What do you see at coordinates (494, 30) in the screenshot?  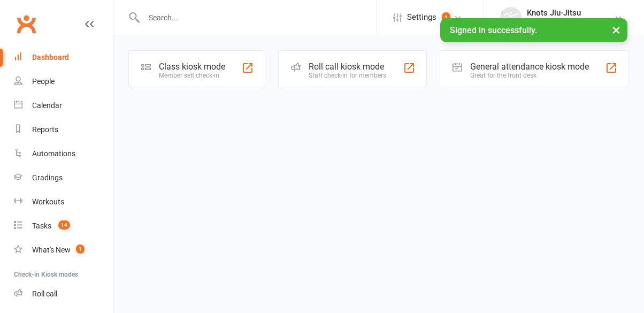 I see `span: Signed in successfully.` at bounding box center [494, 30].